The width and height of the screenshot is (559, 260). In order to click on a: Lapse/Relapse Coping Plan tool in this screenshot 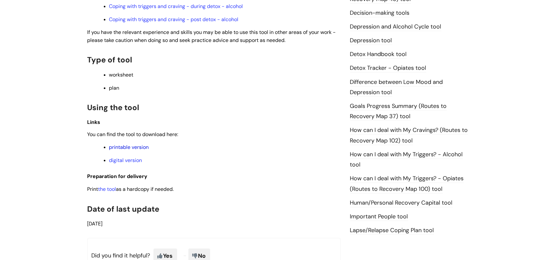, I will do `click(392, 231)`.